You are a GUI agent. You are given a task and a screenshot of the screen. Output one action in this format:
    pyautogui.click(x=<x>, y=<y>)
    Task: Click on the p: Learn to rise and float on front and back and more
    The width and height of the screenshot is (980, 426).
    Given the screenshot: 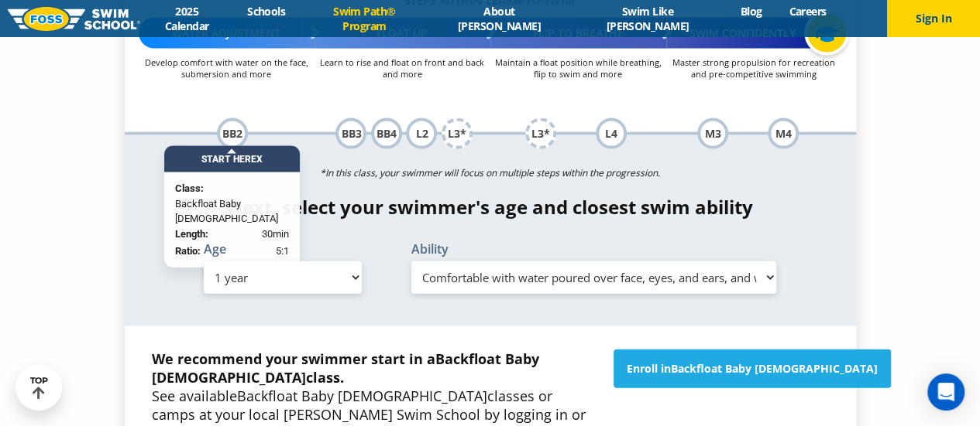 What is the action you would take?
    pyautogui.click(x=402, y=68)
    